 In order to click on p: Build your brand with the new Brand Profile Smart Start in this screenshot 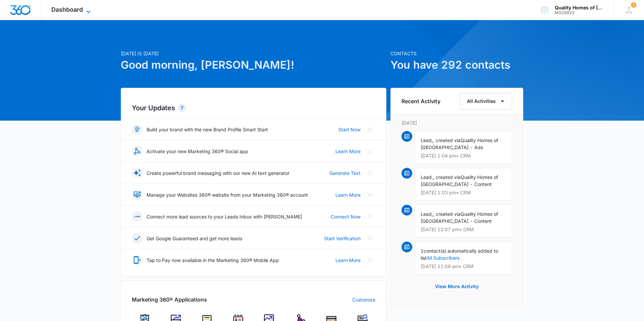, I will do `click(207, 129)`.